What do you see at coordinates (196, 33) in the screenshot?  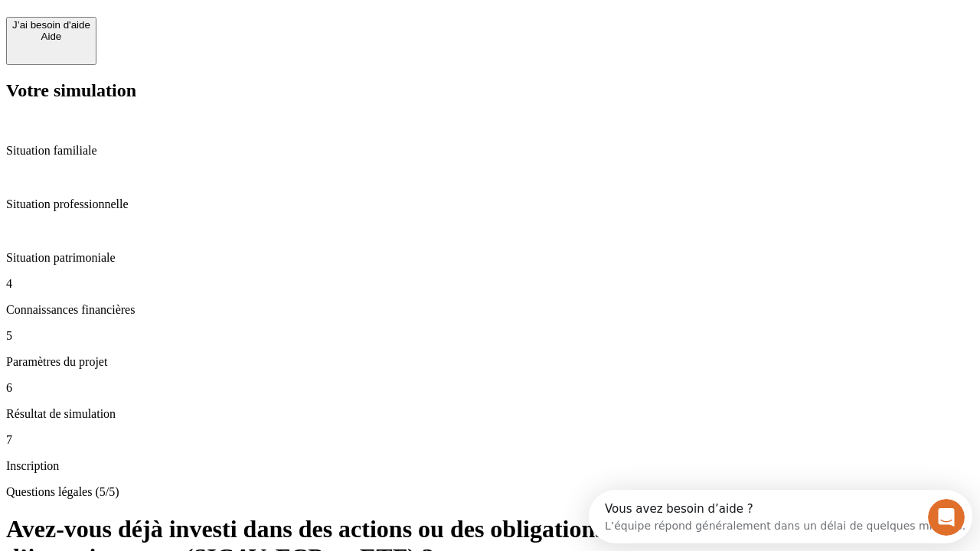 I see `div: L’équipe répond généralement dans un délai de quelques minutes.` at bounding box center [196, 33].